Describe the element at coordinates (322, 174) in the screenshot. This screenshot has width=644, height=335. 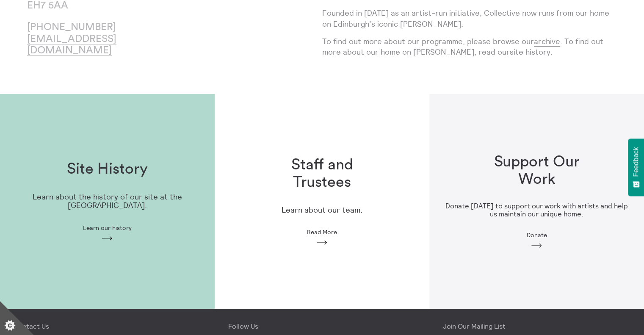
I see `h1: Staff and Trustees` at that location.